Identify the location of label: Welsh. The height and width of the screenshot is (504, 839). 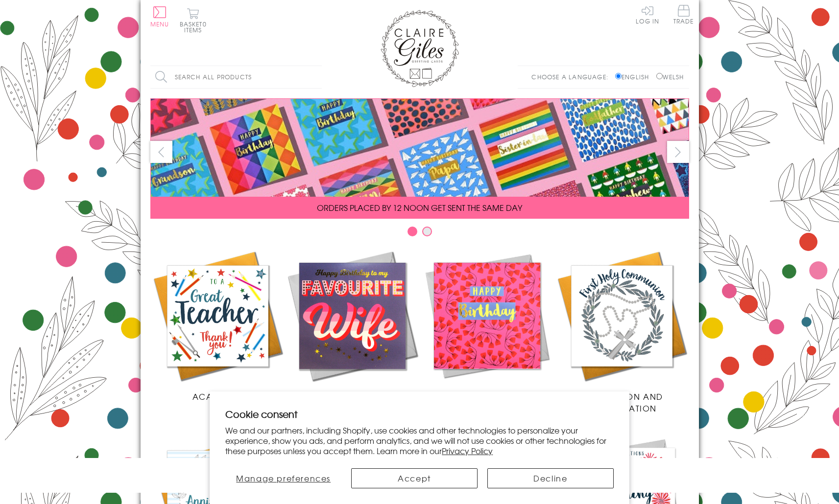
(670, 77).